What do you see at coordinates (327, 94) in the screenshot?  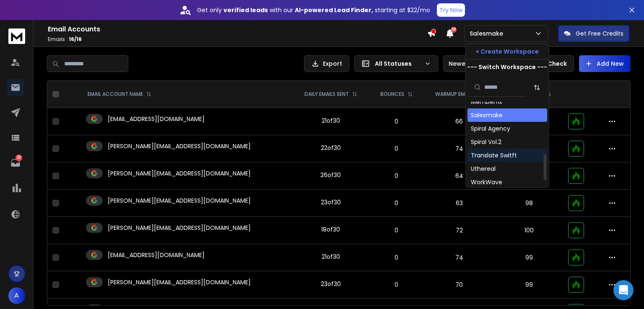 I see `p: DAILY EMAILS SENT` at bounding box center [327, 94].